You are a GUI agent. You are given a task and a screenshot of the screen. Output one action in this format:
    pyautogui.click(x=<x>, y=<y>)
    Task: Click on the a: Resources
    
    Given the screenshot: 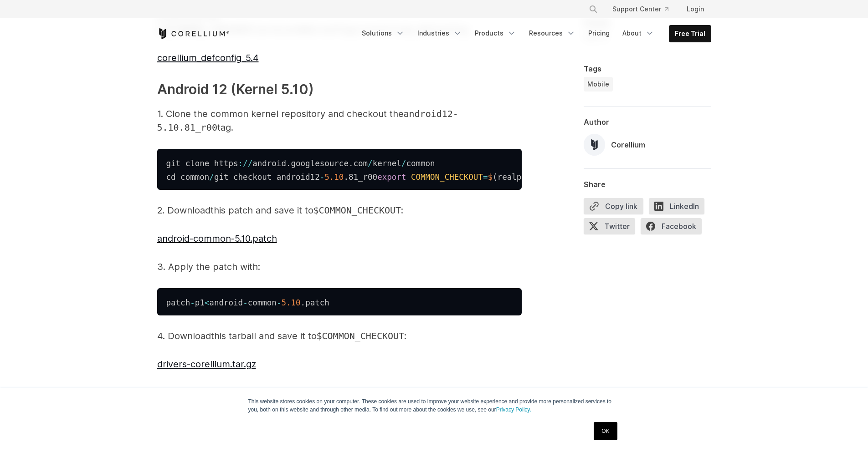 What is the action you would take?
    pyautogui.click(x=552, y=33)
    